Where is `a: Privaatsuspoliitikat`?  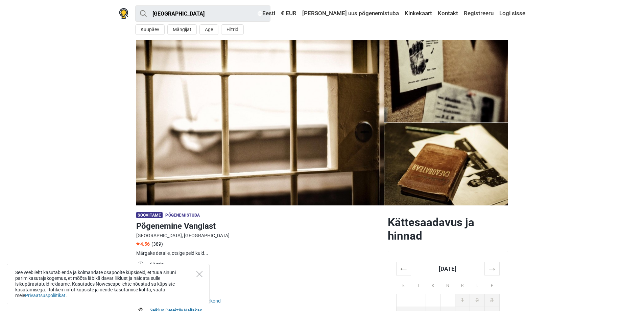
a: Privaatsuspoliitikat is located at coordinates (45, 296).